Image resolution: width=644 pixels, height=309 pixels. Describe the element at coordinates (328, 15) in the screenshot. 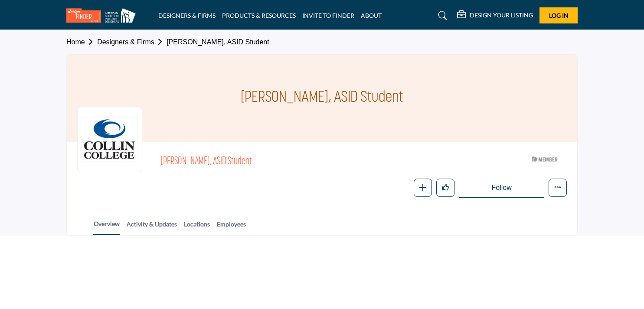

I see `a: INVITE TO FINDER` at that location.